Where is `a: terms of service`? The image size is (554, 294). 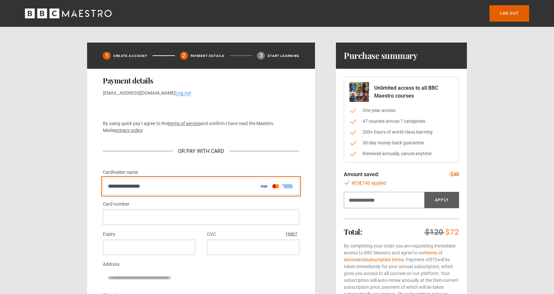
a: terms of service is located at coordinates (184, 123).